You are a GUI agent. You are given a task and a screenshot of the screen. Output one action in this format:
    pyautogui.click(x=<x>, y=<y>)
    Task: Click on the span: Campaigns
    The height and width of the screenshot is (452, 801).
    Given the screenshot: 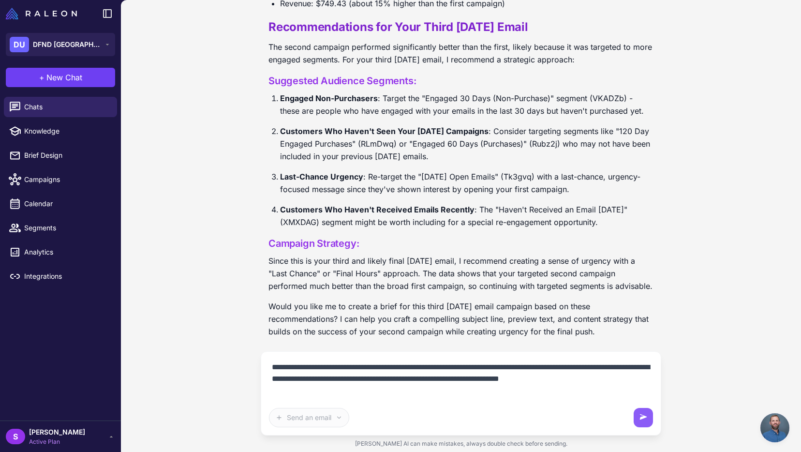 What is the action you would take?
    pyautogui.click(x=67, y=179)
    